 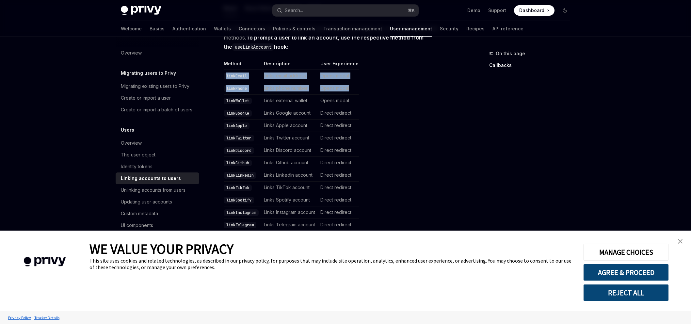 I want to click on a: Create or import a batch of users, so click(x=157, y=110).